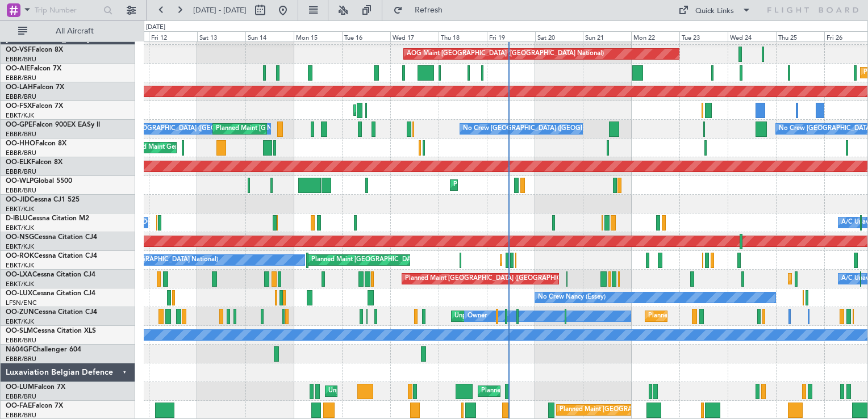 The width and height of the screenshot is (868, 419). I want to click on a: OO-WLPGlobal 5500, so click(38, 181).